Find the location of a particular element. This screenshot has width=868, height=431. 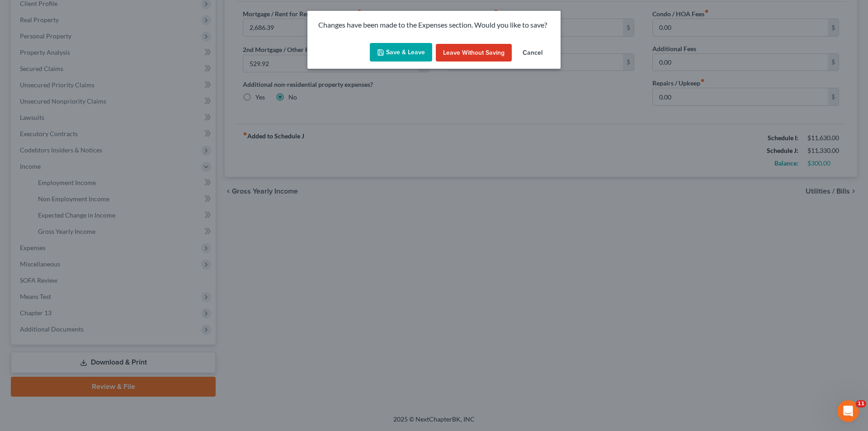

button: Cancel is located at coordinates (532, 53).